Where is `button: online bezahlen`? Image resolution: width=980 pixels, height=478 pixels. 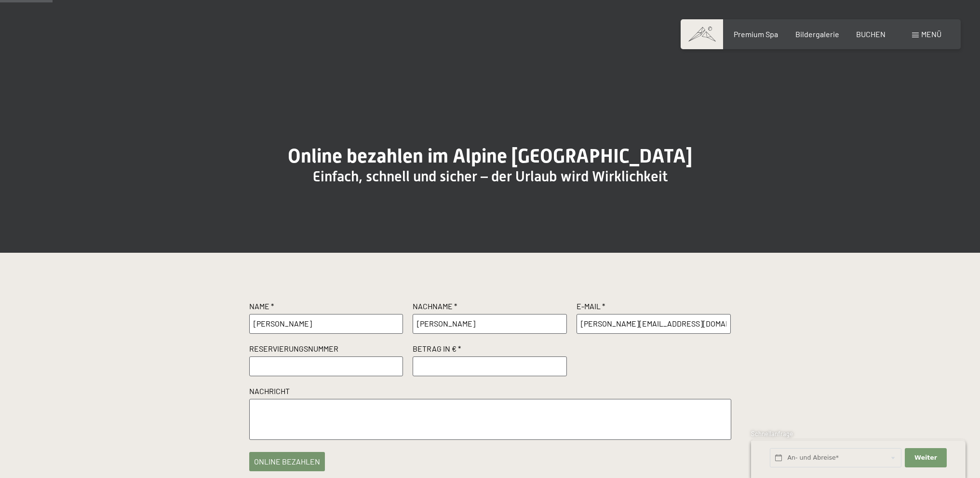
button: online bezahlen is located at coordinates (287, 462).